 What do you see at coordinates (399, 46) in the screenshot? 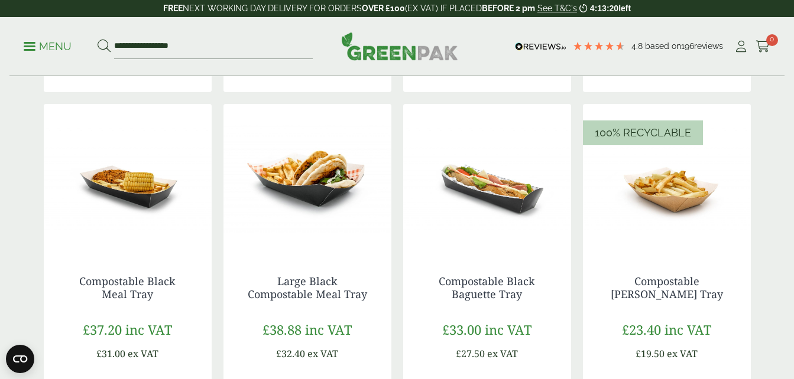
I see `img: GreenPak Supplies` at bounding box center [399, 46].